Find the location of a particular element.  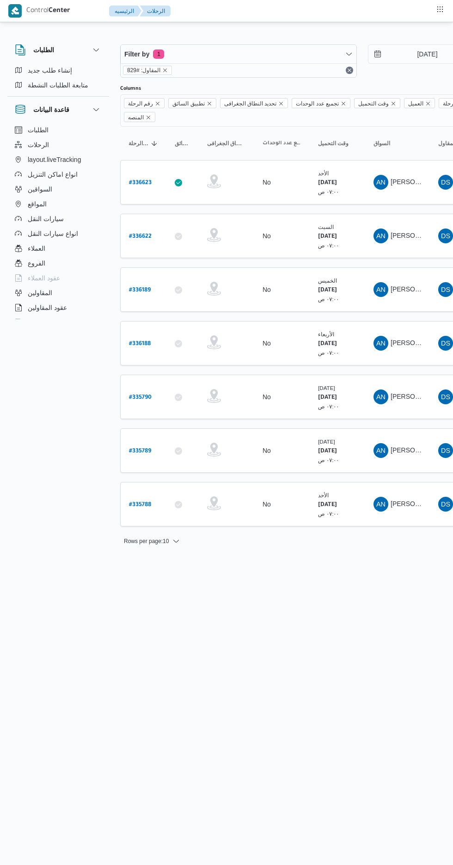

button: Remove تحديد النطاق الجغرافى from selection in this group is located at coordinates (281, 104).